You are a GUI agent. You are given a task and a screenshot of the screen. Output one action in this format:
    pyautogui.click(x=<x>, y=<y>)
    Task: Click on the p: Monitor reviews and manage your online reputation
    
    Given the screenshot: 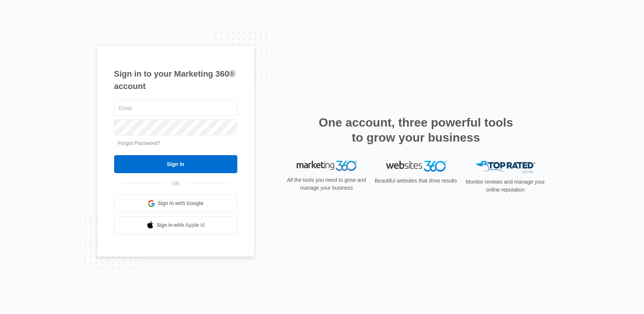 What is the action you would take?
    pyautogui.click(x=506, y=186)
    